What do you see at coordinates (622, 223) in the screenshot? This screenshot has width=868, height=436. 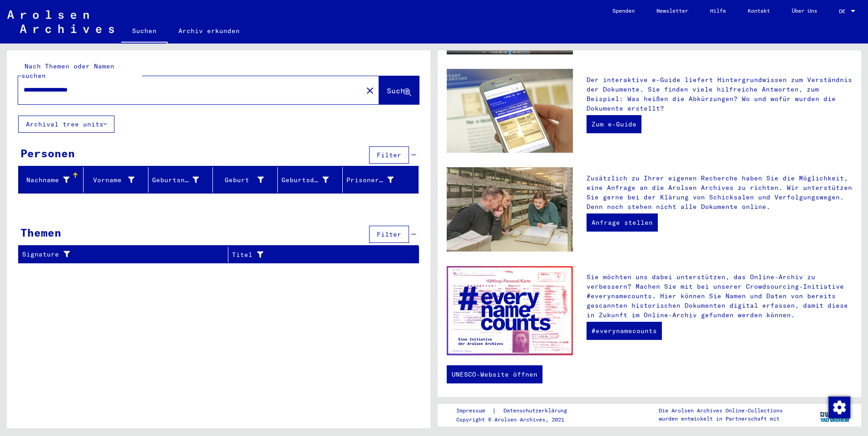 I see `a: Anfrage stellen` at bounding box center [622, 223].